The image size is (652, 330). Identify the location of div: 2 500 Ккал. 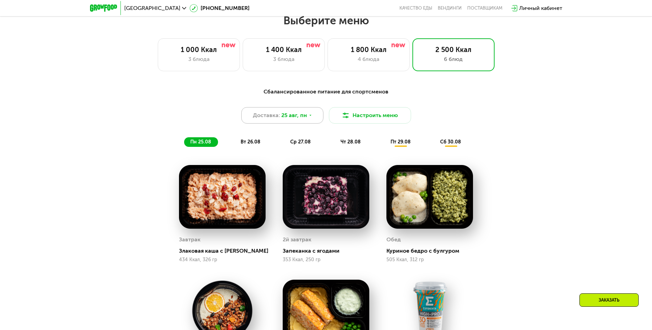
(454, 50).